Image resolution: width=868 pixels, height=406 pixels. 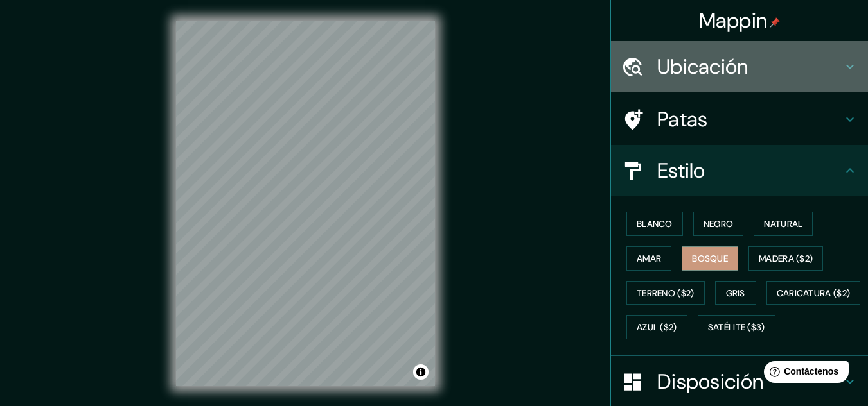 I want to click on font: Patas, so click(x=682, y=119).